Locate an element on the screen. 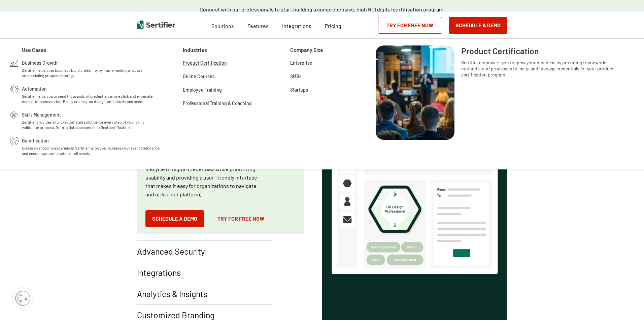  img: Product Certification is located at coordinates (415, 93).